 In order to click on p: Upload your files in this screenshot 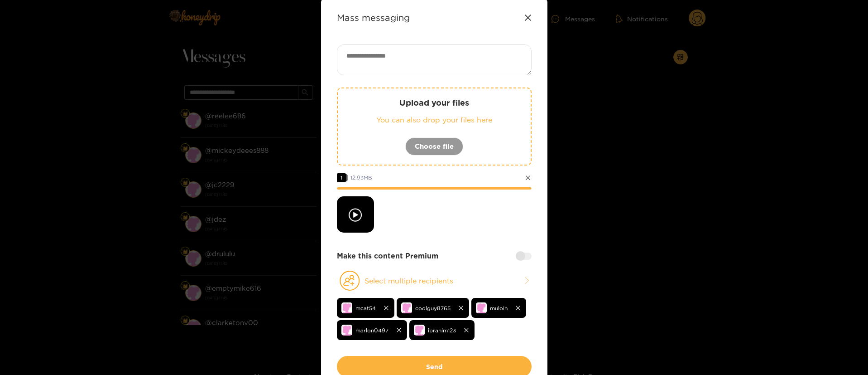, I will do `click(434, 102)`.